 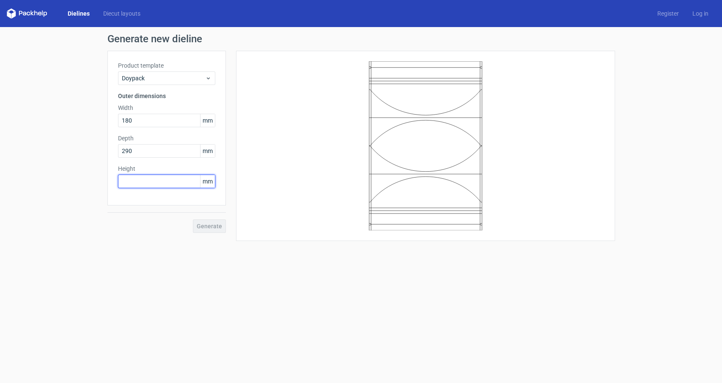 What do you see at coordinates (167, 138) in the screenshot?
I see `label: Depth` at bounding box center [167, 138].